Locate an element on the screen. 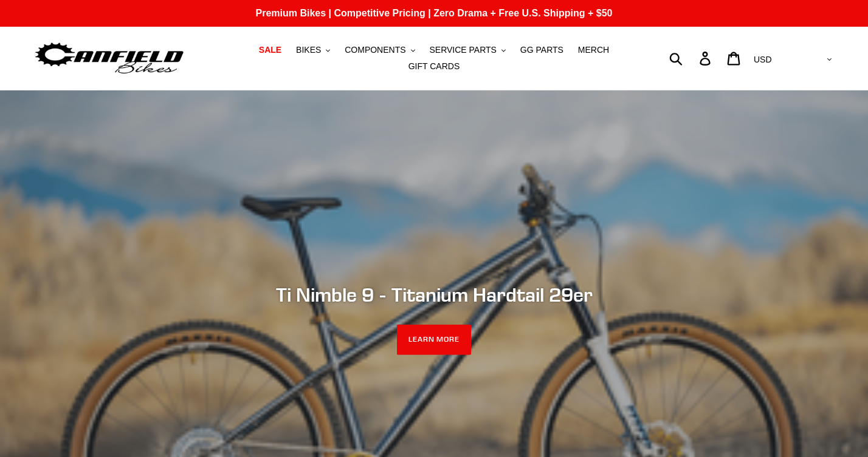 The height and width of the screenshot is (457, 868). a: GIFT CARDS is located at coordinates (434, 67).